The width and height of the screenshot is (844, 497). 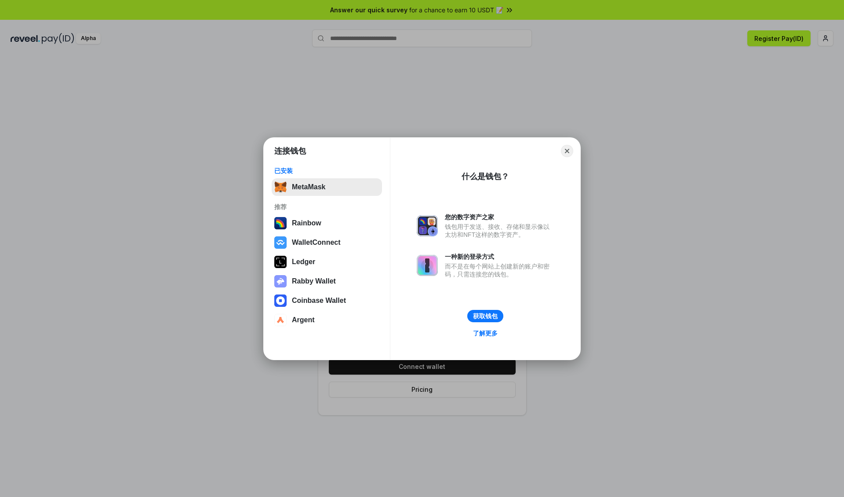 What do you see at coordinates (327, 320) in the screenshot?
I see `button: Argent` at bounding box center [327, 320].